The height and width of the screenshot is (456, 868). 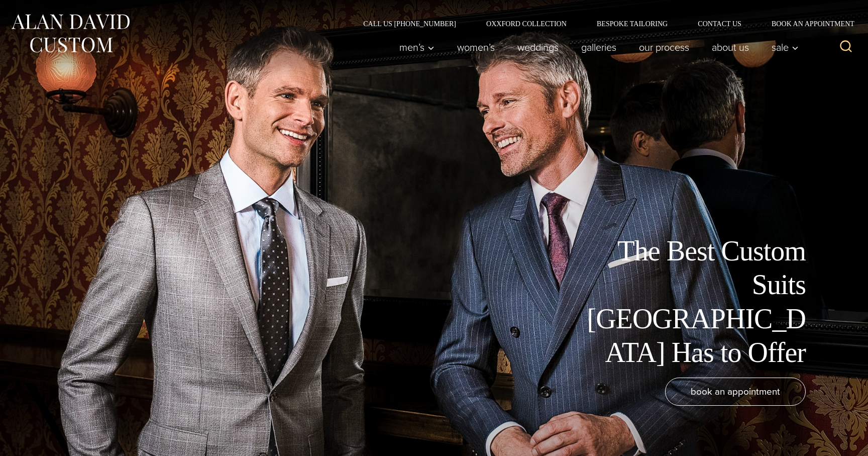 What do you see at coordinates (538, 47) in the screenshot?
I see `a: weddings` at bounding box center [538, 47].